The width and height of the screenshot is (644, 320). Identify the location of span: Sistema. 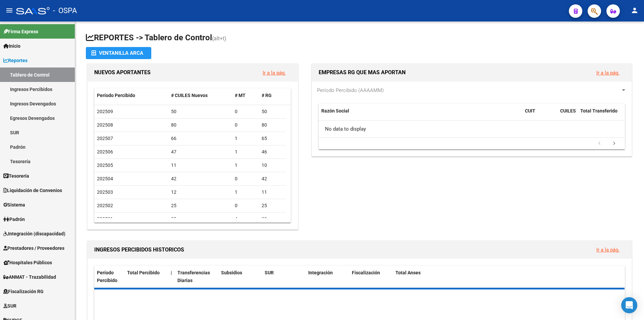
(14, 205).